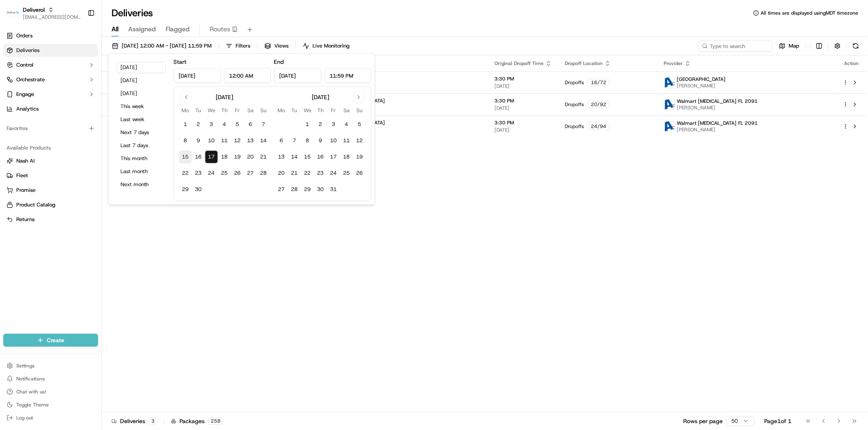 The height and width of the screenshot is (430, 868). I want to click on span: Product Catalog, so click(36, 205).